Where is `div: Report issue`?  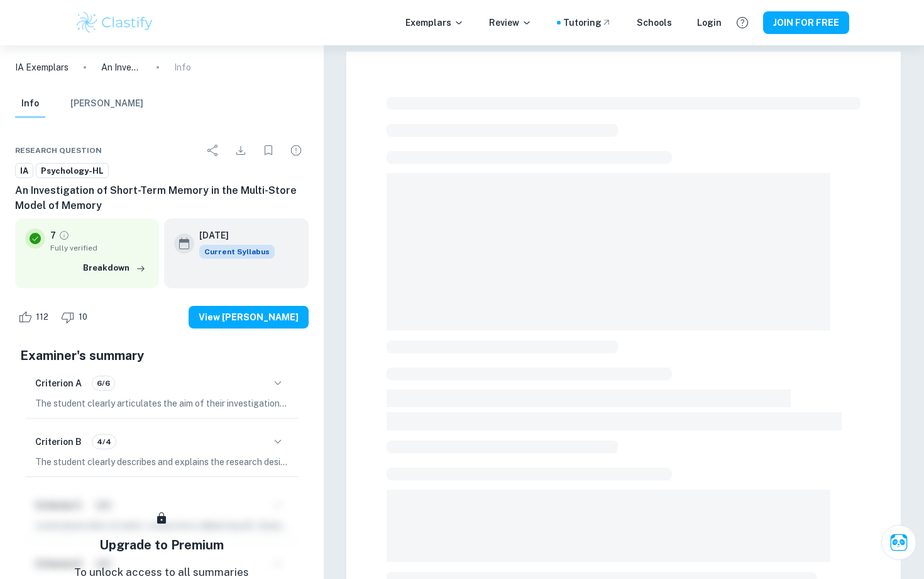 div: Report issue is located at coordinates (296, 151).